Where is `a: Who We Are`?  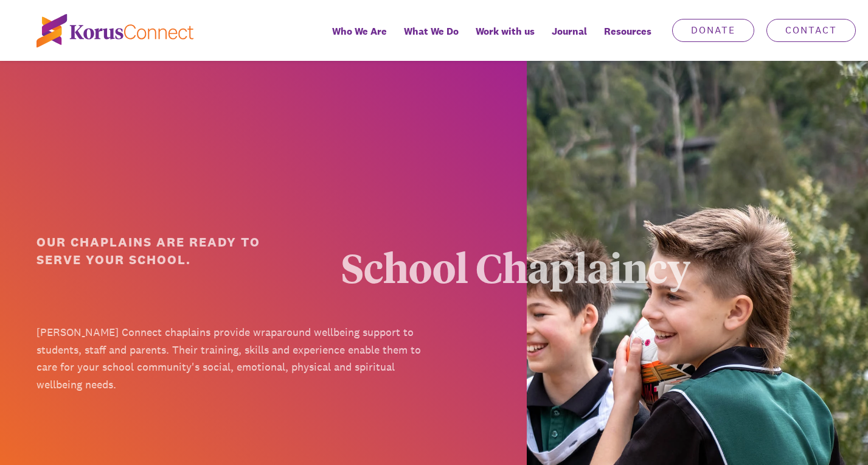 a: Who We Are is located at coordinates (359, 39).